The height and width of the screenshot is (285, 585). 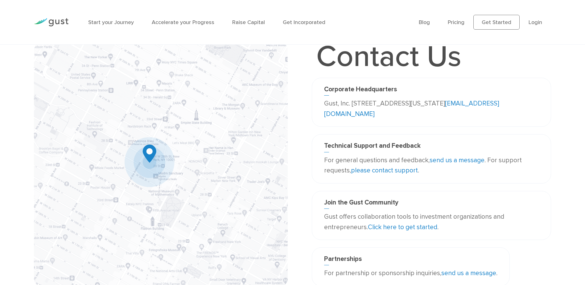 What do you see at coordinates (431, 90) in the screenshot?
I see `h3: Corporate Headquarters` at bounding box center [431, 90].